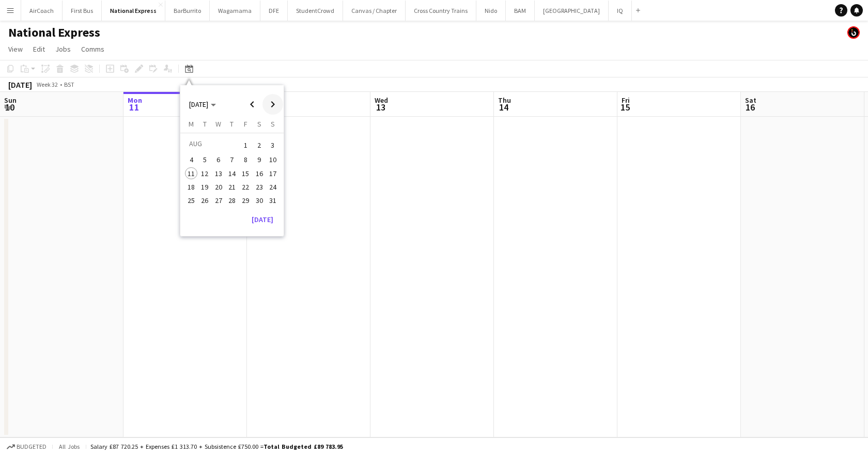 Image resolution: width=868 pixels, height=455 pixels. What do you see at coordinates (750, 100) in the screenshot?
I see `span: Sat` at bounding box center [750, 100].